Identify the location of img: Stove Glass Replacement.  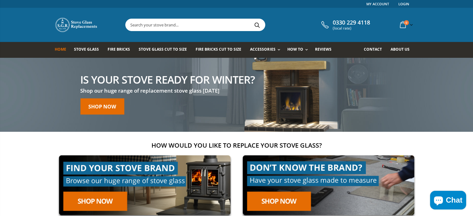
(77, 25).